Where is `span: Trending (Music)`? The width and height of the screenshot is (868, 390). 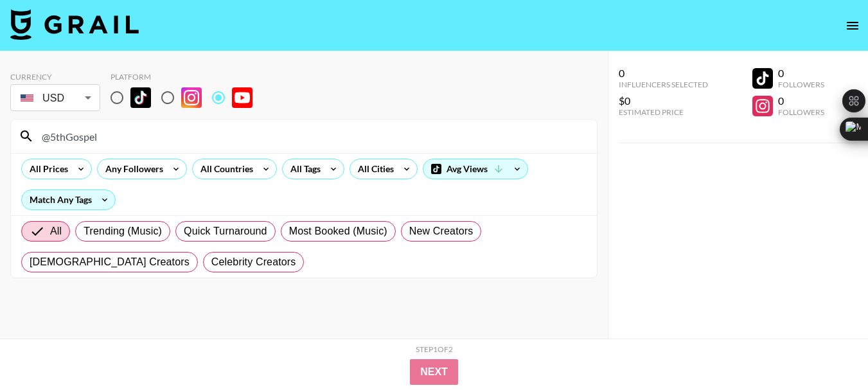 span: Trending (Music) is located at coordinates (123, 231).